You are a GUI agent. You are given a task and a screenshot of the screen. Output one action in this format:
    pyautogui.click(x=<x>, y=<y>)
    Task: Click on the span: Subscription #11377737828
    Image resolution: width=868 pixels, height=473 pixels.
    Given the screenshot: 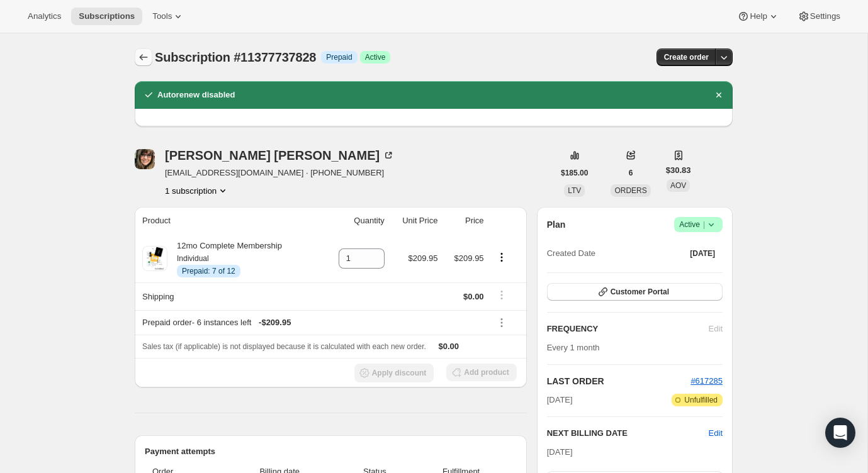 What is the action you would take?
    pyautogui.click(x=235, y=57)
    